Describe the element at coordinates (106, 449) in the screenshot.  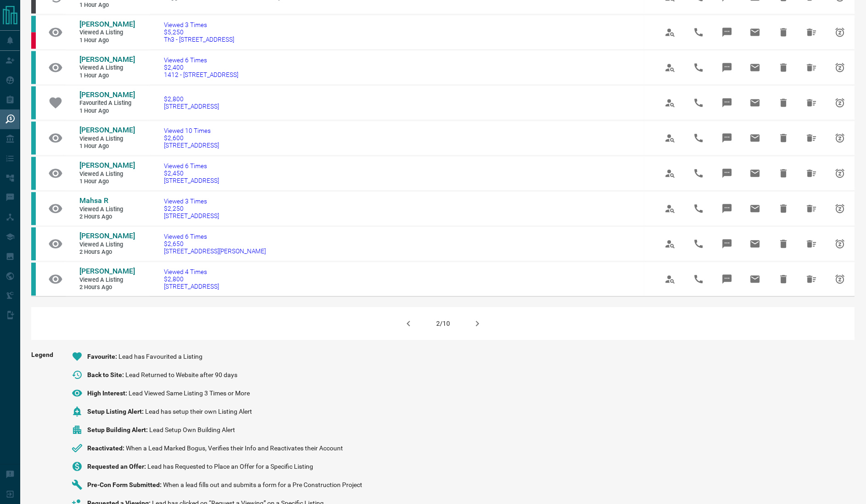
I see `span: Reactivated` at that location.